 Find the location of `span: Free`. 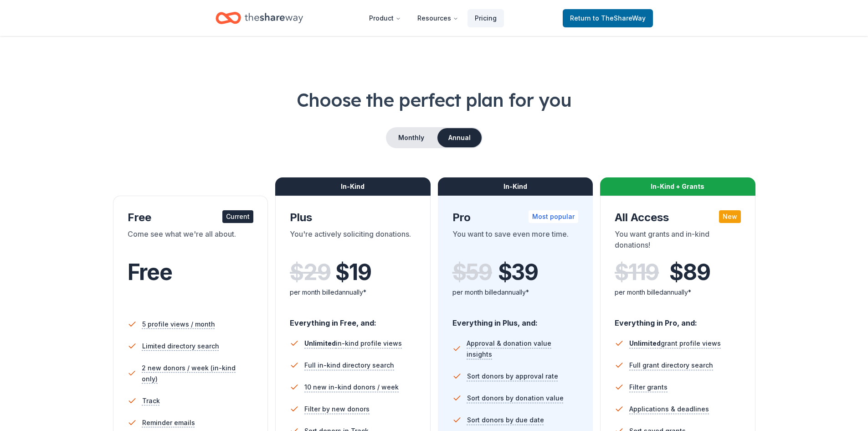

span: Free is located at coordinates (150, 272).